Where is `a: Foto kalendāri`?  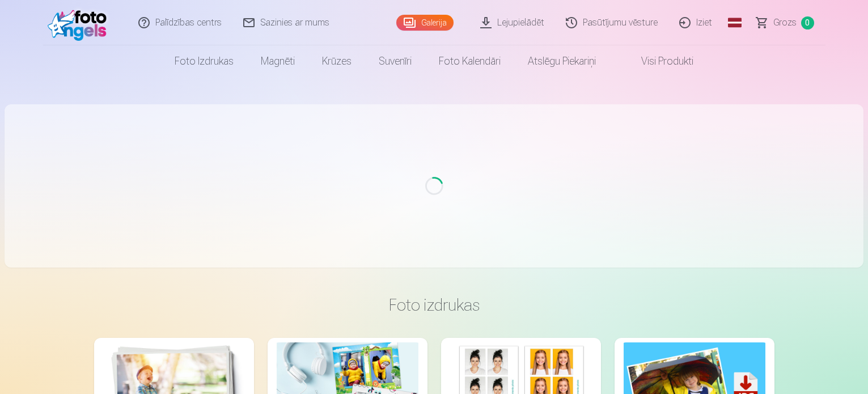 a: Foto kalendāri is located at coordinates (469, 61).